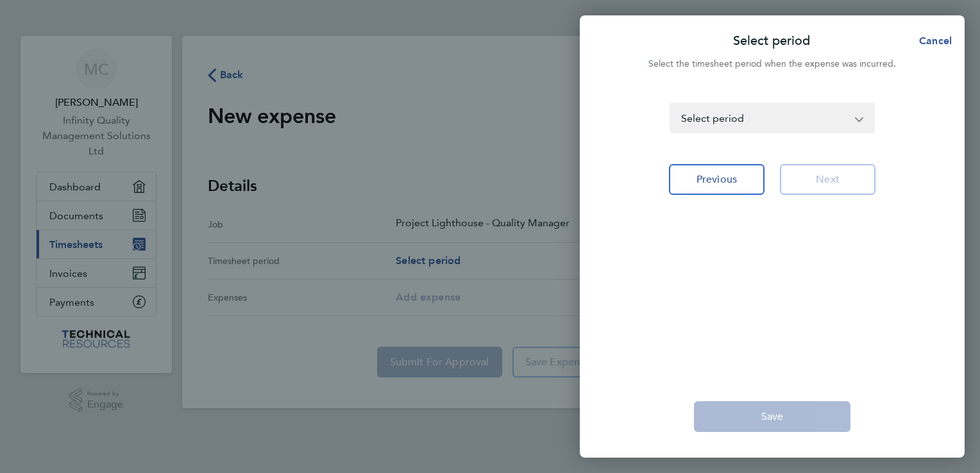 This screenshot has height=473, width=980. Describe the element at coordinates (772, 64) in the screenshot. I see `div: Select the timesheet period when the expense was incurred.` at that location.